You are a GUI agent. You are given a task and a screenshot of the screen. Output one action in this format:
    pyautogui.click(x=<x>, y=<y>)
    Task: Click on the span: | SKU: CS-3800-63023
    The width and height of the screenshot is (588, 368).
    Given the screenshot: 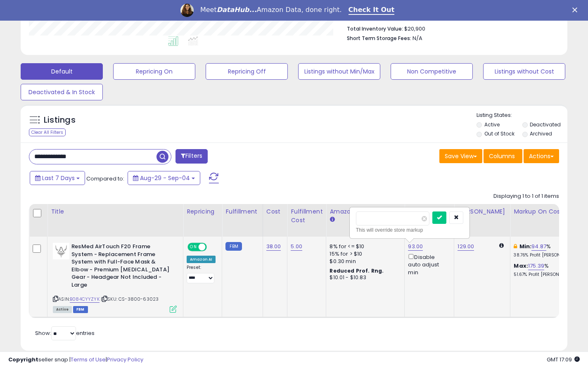 What is the action you would take?
    pyautogui.click(x=130, y=299)
    